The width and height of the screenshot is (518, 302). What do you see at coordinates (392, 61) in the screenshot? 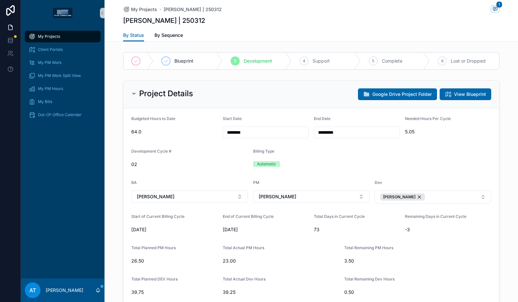
I see `span: Complete` at bounding box center [392, 61].